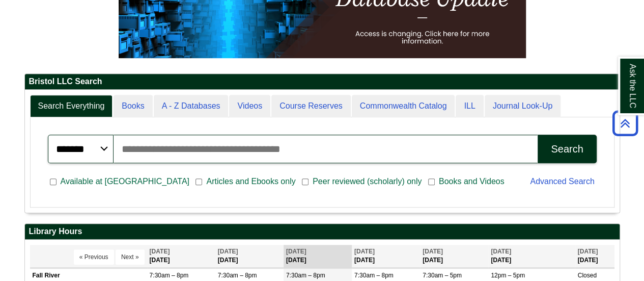 Image resolution: width=644 pixels, height=281 pixels. I want to click on a: Course Reserves, so click(311, 106).